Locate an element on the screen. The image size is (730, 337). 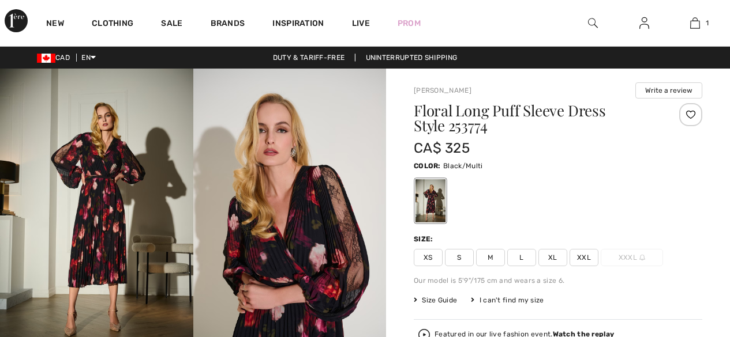
span: XXXL is located at coordinates (632, 258).